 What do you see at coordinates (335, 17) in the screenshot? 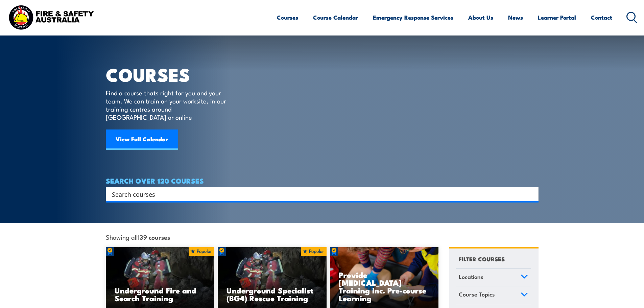
I see `a: Course Calendar` at bounding box center [335, 17].